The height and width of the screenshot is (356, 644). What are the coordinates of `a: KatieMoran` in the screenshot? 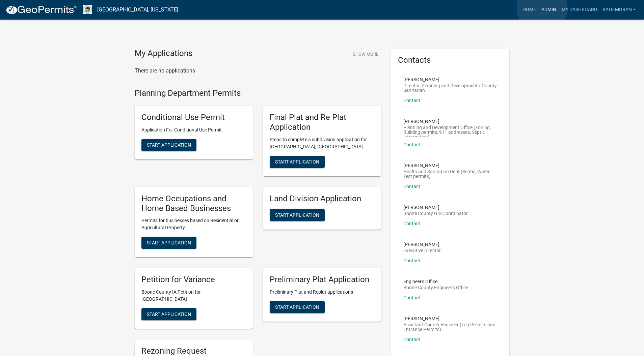 It's located at (619, 10).